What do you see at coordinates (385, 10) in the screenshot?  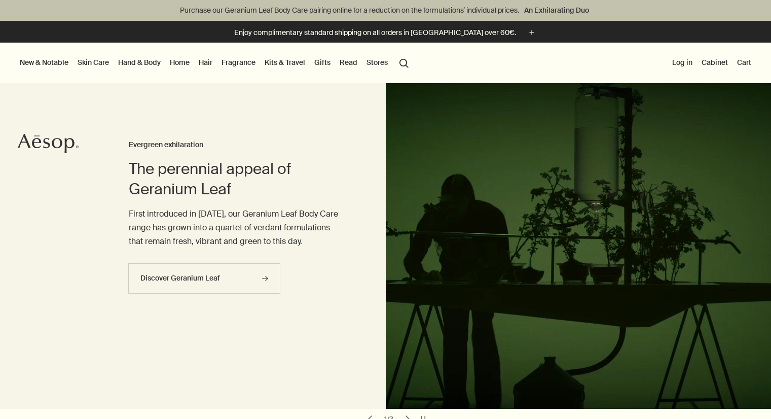 I see `p: Purchase our Geranium Leaf Body Care pairing online for a reduction on the formulations’ individu...` at bounding box center [385, 10].